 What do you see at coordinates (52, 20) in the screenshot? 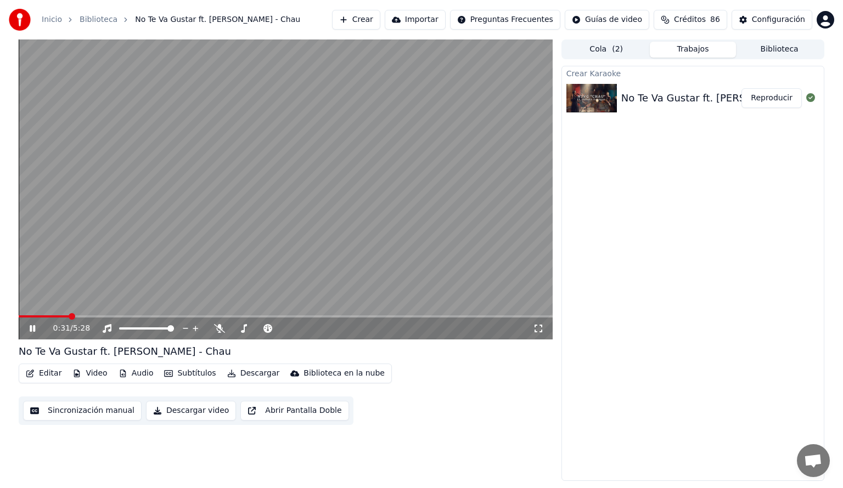
I see `a: Inicio` at bounding box center [52, 20].